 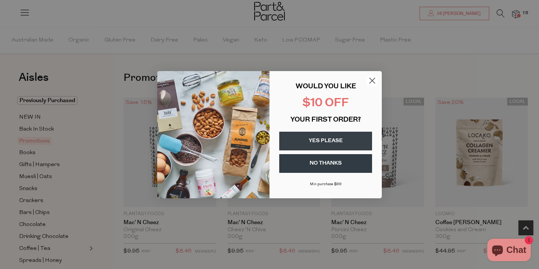 What do you see at coordinates (326, 184) in the screenshot?
I see `span: Min purchase $99` at bounding box center [326, 184].